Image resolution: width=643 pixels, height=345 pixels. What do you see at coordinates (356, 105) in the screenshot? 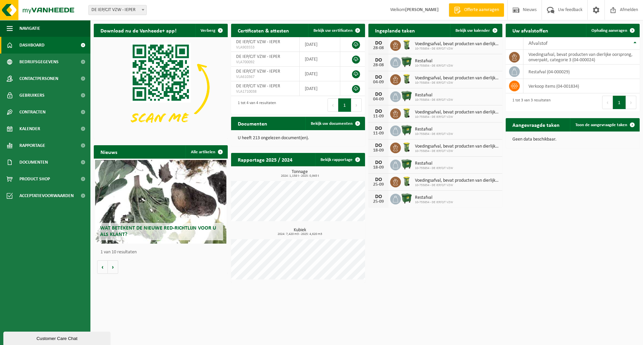
I see `button: Next` at bounding box center [356, 105].